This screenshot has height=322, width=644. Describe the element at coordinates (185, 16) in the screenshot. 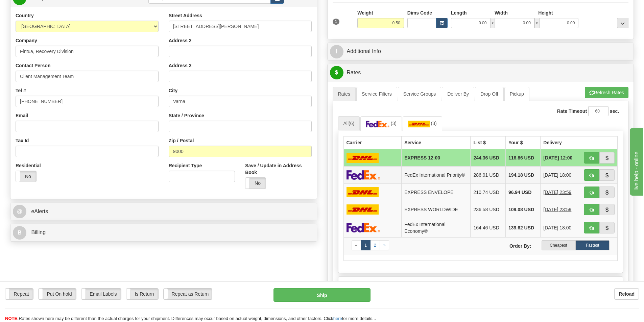

I see `label: Street Address` at that location.